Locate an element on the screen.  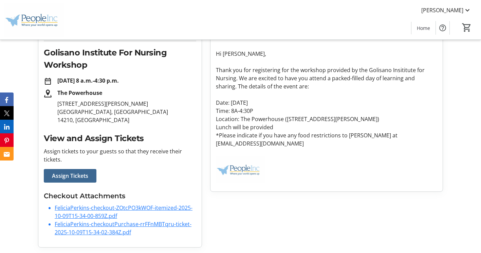
button: Help is located at coordinates (443, 28).